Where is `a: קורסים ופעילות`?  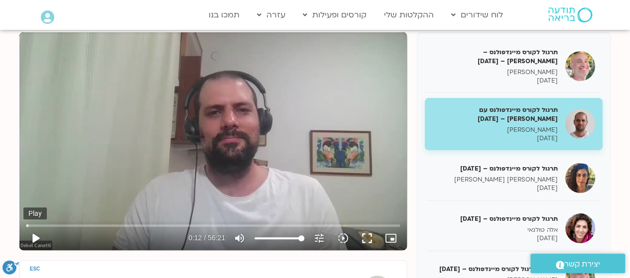
a: קורסים ופעילות is located at coordinates (334, 15).